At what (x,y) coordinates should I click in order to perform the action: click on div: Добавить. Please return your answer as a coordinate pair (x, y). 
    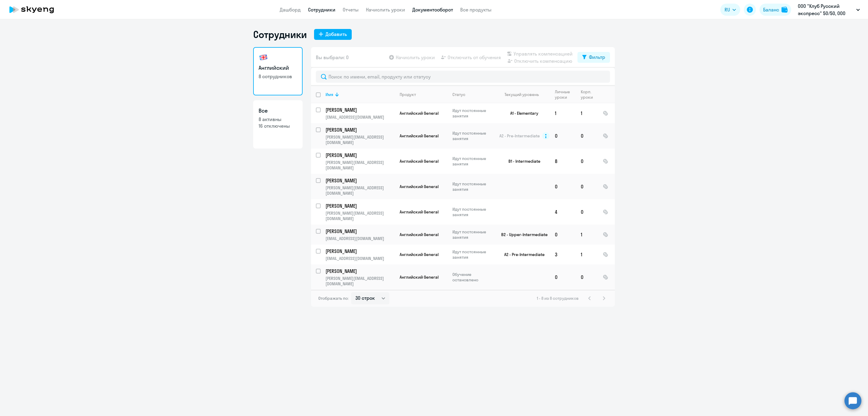
    Looking at the image, I should click on (336, 34).